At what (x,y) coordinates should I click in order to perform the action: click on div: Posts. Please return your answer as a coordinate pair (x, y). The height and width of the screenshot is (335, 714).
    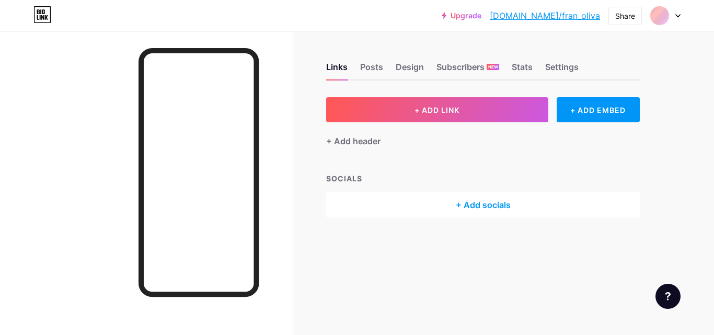
    Looking at the image, I should click on (371, 70).